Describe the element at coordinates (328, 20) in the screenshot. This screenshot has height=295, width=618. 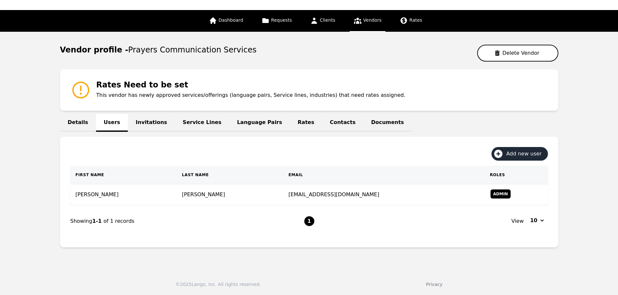
I see `span: Clients` at that location.